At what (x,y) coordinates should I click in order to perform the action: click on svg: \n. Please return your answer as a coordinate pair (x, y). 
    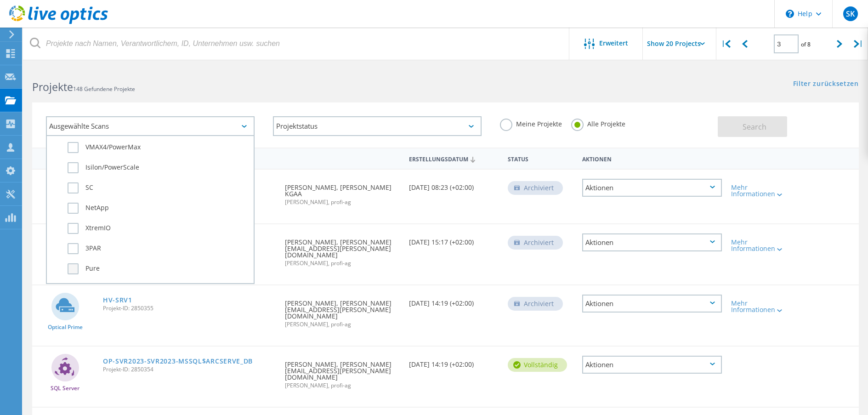
    Looking at the image, I should click on (790, 14).